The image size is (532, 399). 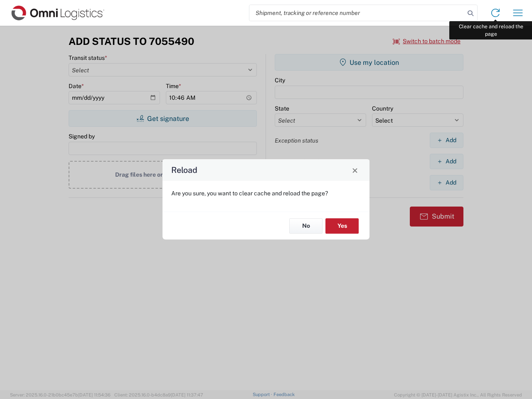 What do you see at coordinates (357, 13) in the screenshot?
I see `input: Shipment, tracking or reference number` at bounding box center [357, 13].